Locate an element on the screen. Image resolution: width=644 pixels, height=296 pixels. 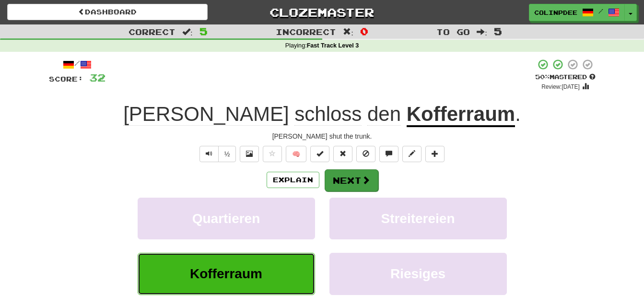
button: Discuss sentence (alt+u) is located at coordinates (389, 154).